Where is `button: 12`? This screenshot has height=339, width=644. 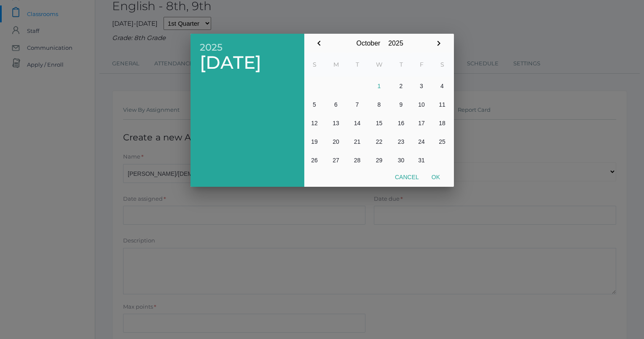
button: 12 is located at coordinates (314, 123).